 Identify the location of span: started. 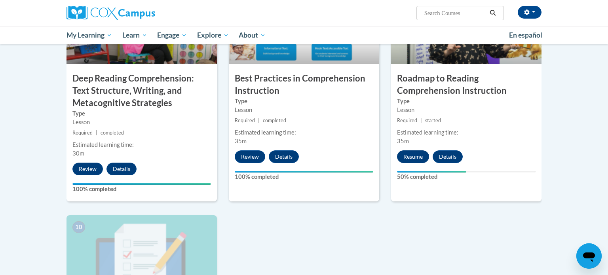
(433, 120).